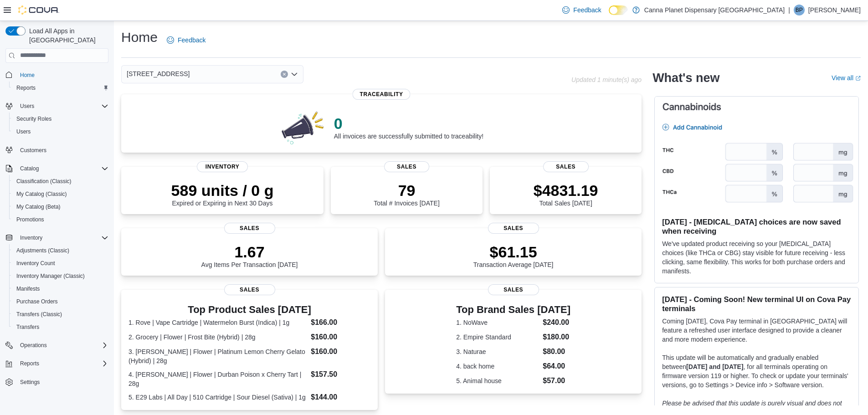 This screenshot has width=868, height=415. Describe the element at coordinates (28, 289) in the screenshot. I see `span: Manifests` at that location.